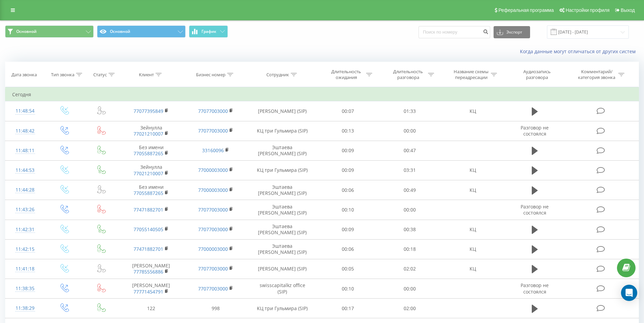  Describe the element at coordinates (410, 308) in the screenshot. I see `td: 02:00` at that location.